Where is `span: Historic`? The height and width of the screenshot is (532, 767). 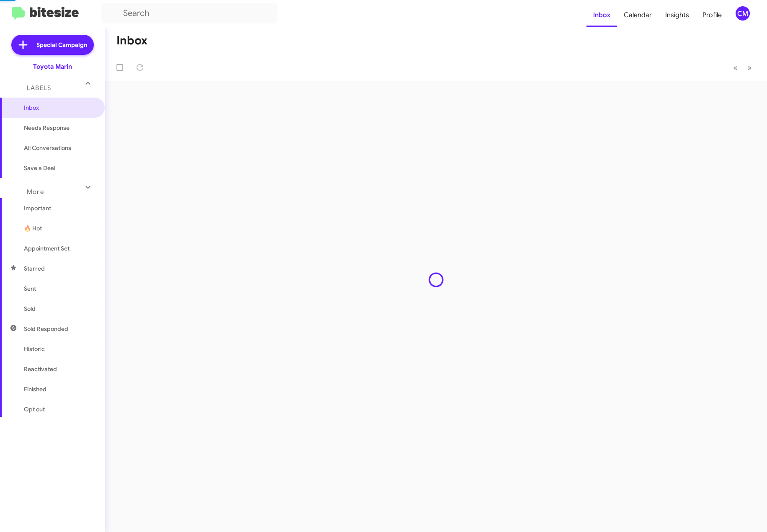
span: Historic is located at coordinates (34, 349).